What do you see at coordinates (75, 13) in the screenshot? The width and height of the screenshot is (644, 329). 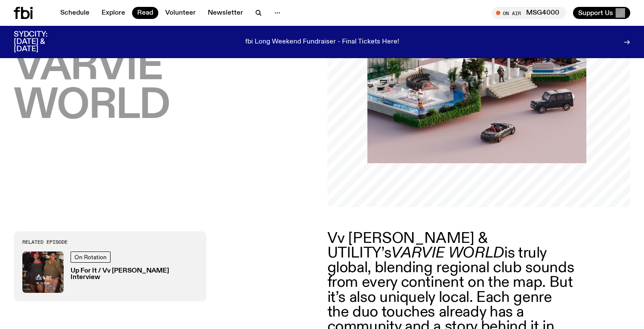 I see `a: Schedule` at bounding box center [75, 13].